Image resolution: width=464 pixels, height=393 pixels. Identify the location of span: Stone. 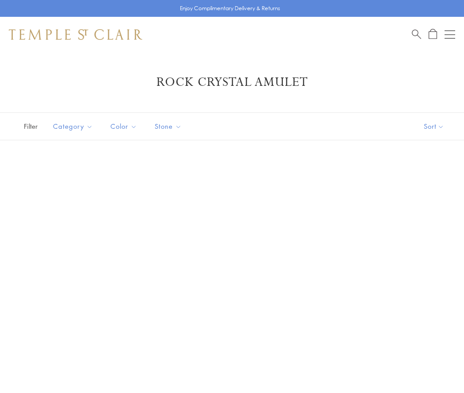
(169, 126).